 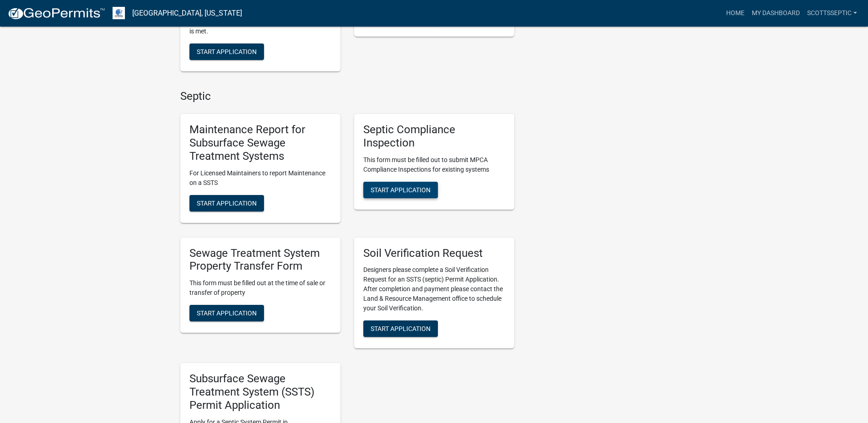 I want to click on h5: Sewage Treatment System Property Transfer Form, so click(x=261, y=260).